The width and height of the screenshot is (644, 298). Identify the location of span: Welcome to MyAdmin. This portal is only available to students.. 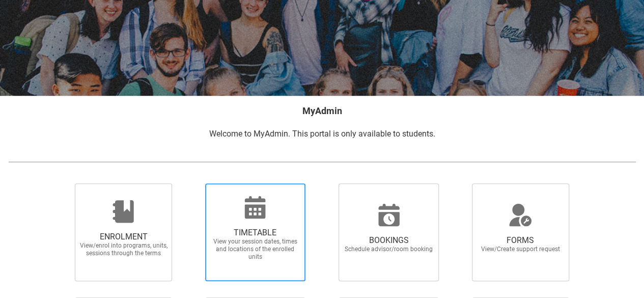
(322, 134).